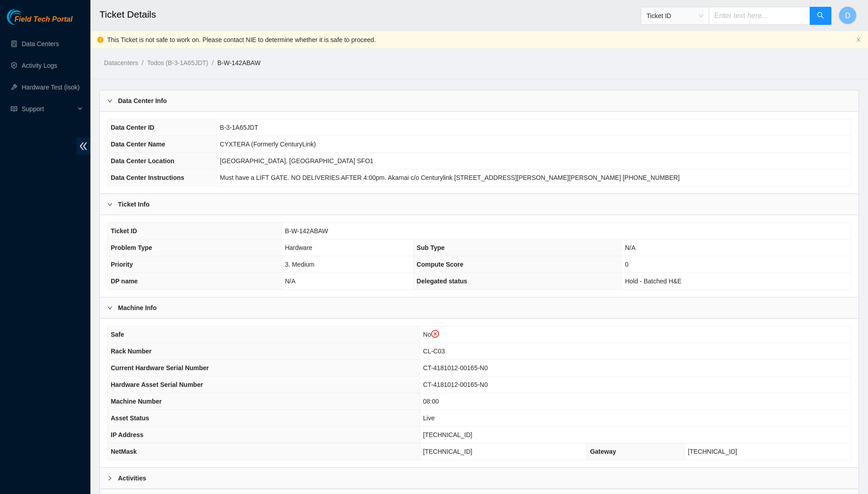 The width and height of the screenshot is (868, 494). I want to click on span: Sub Type, so click(430, 247).